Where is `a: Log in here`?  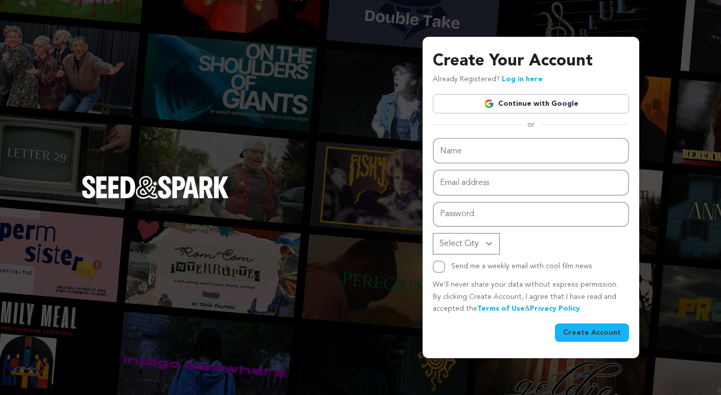 a: Log in here is located at coordinates (522, 79).